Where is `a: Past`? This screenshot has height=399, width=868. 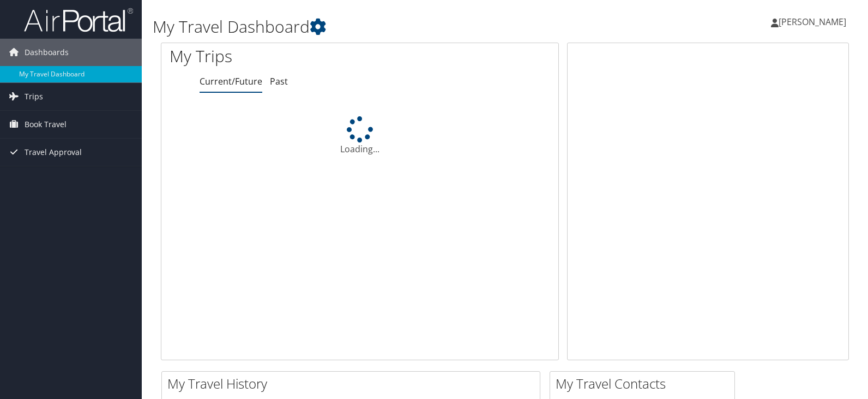
a: Past is located at coordinates (278, 81).